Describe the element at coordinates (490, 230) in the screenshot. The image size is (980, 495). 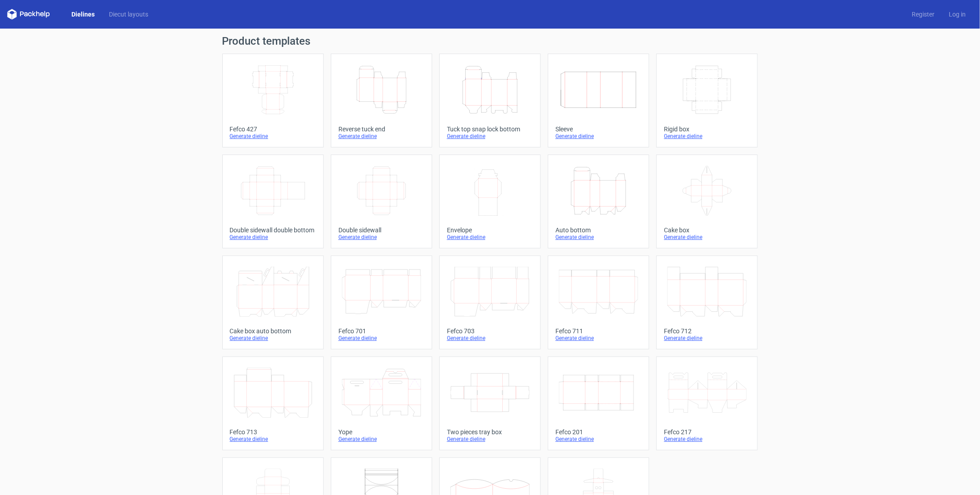
I see `div: Envelope` at that location.